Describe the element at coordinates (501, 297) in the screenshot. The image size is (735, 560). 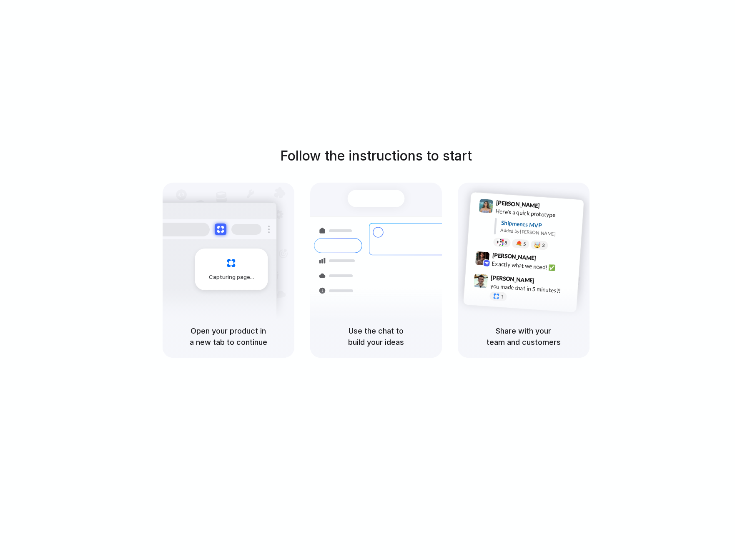
I see `span: 1` at that location.